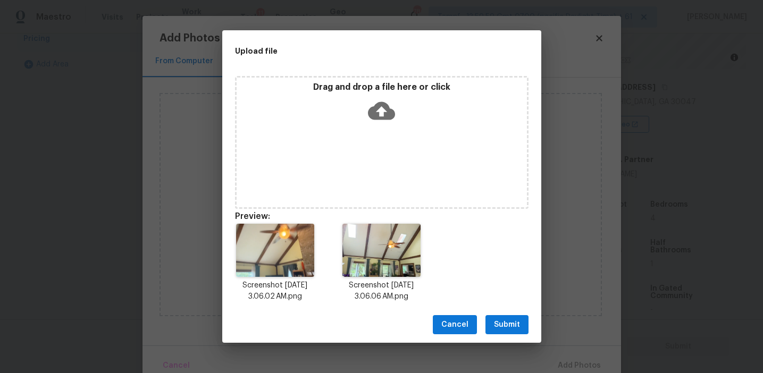 The height and width of the screenshot is (373, 763). What do you see at coordinates (275, 250) in the screenshot?
I see `img: QjvUZt548DAAAAAElFTkSuQmCC` at bounding box center [275, 250].